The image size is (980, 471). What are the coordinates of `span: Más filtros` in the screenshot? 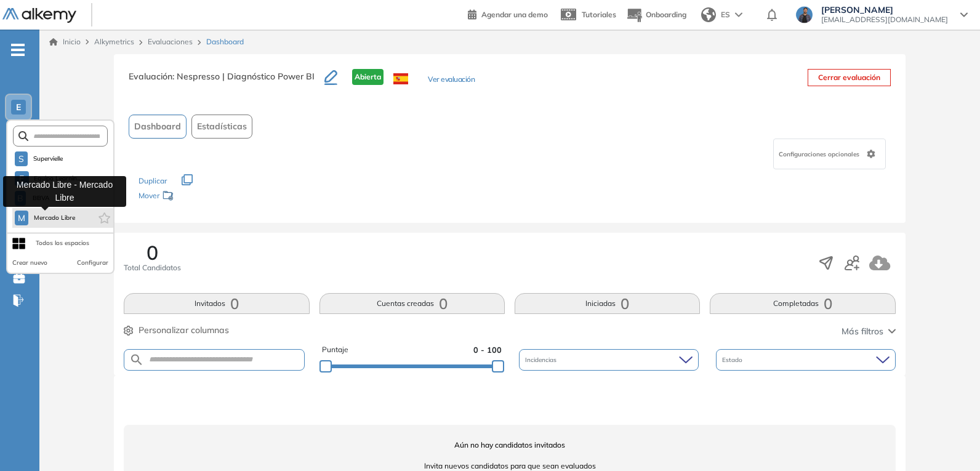 It's located at (863, 331).